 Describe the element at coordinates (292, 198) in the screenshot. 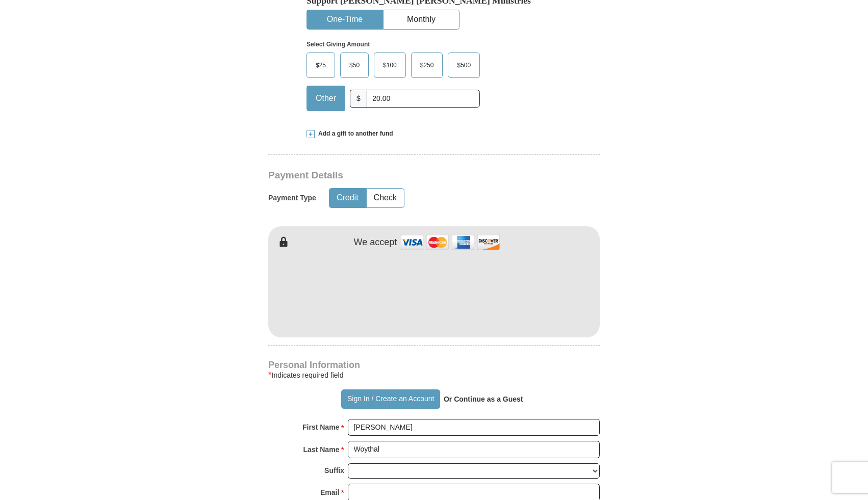

I see `h5: Payment Type` at that location.